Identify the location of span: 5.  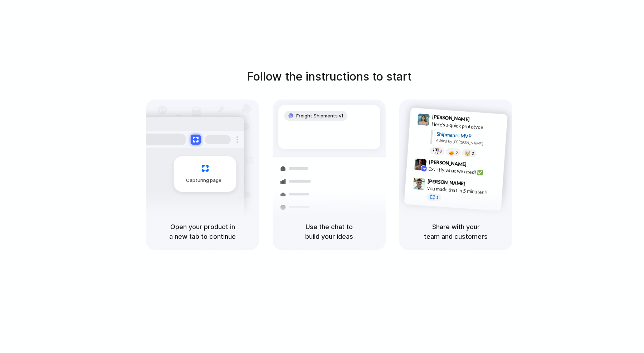
(456, 152).